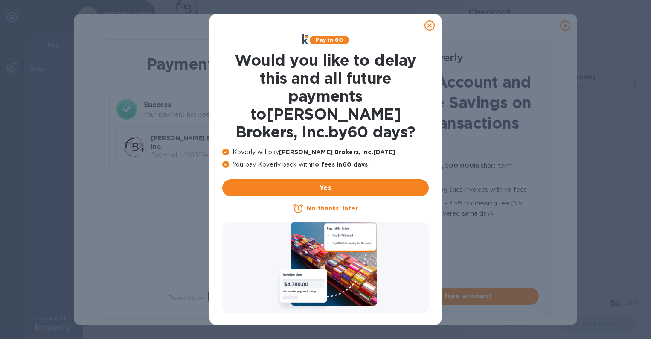 The height and width of the screenshot is (339, 651). I want to click on span: Create your free account, so click(445, 296).